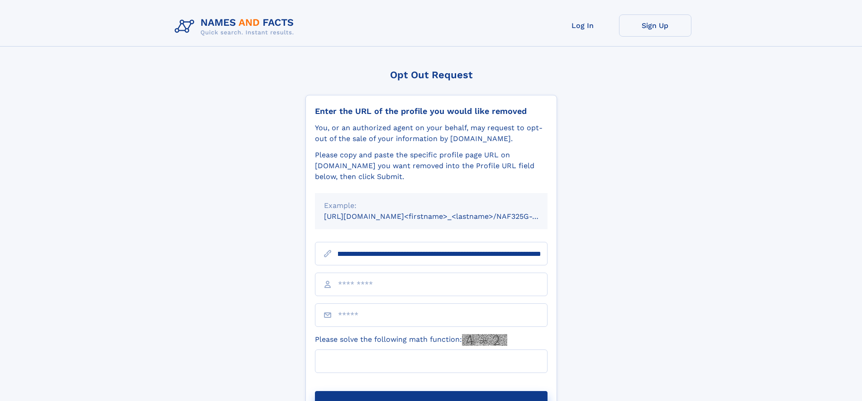 The height and width of the screenshot is (401, 862). What do you see at coordinates (236, 27) in the screenshot?
I see `img: Logo Names and Facts` at bounding box center [236, 27].